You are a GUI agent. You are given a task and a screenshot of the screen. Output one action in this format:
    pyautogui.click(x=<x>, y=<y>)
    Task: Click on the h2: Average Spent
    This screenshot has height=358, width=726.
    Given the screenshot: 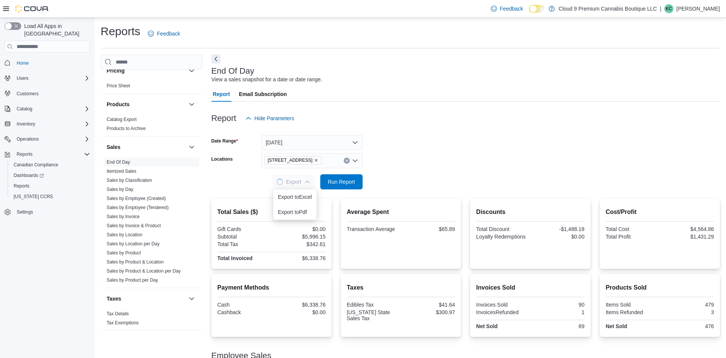 What is the action you would take?
    pyautogui.click(x=401, y=212)
    